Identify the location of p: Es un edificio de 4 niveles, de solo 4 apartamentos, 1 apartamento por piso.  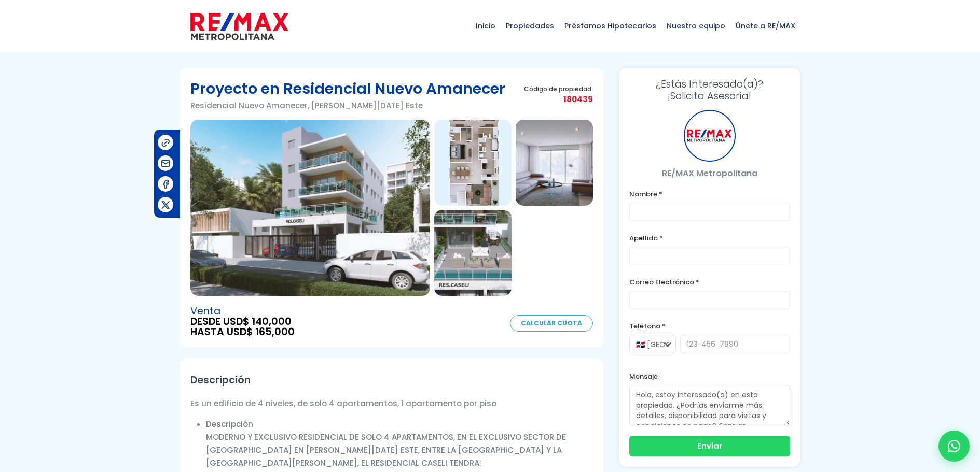
(392, 403).